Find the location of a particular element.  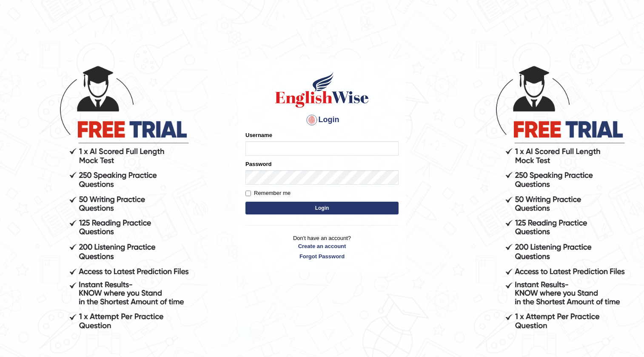

h4: Login is located at coordinates (322, 120).